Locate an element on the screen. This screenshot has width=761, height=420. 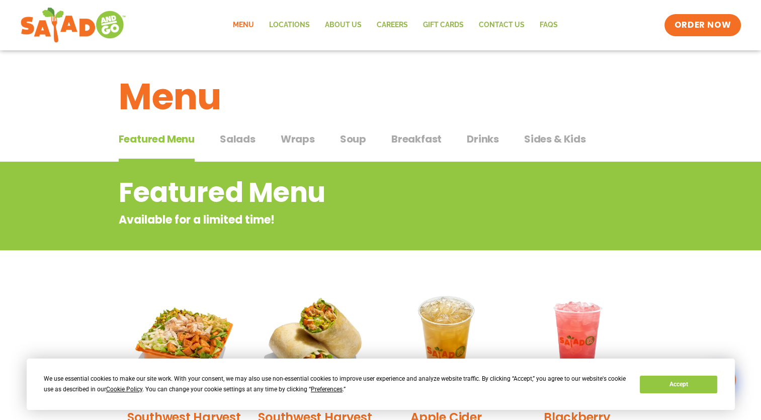
img: new-SAG-logo-768×292 is located at coordinates (73, 25).